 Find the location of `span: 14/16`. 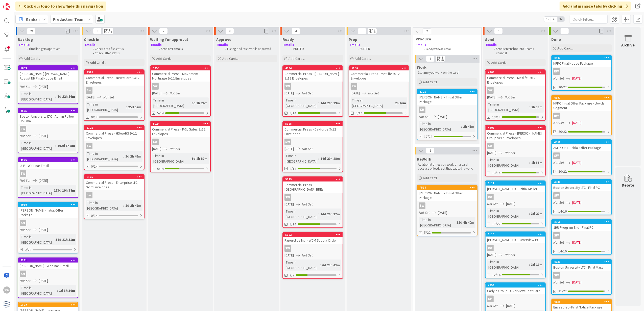

span: 14/16 is located at coordinates (562, 212).